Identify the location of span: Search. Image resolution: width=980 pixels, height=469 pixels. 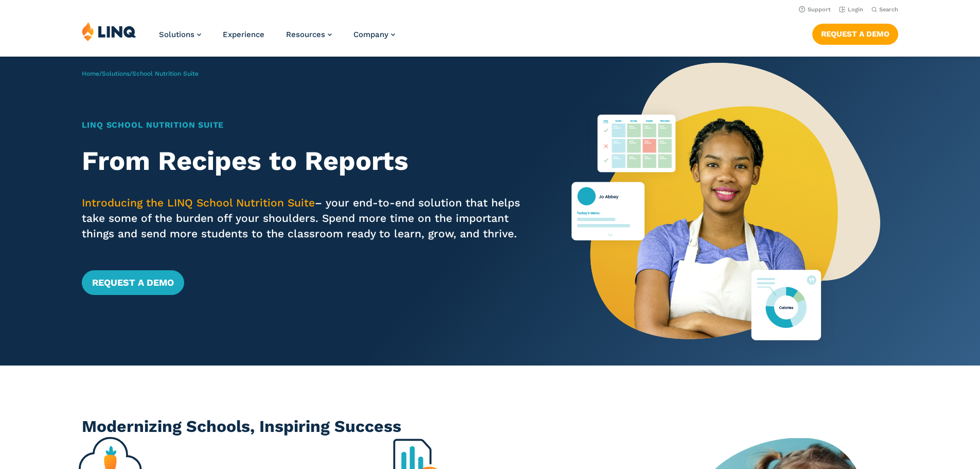
(889, 10).